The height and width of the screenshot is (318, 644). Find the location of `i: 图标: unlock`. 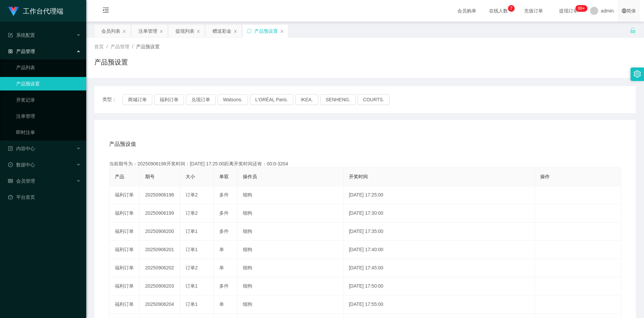

i: 图标: unlock is located at coordinates (633, 30).